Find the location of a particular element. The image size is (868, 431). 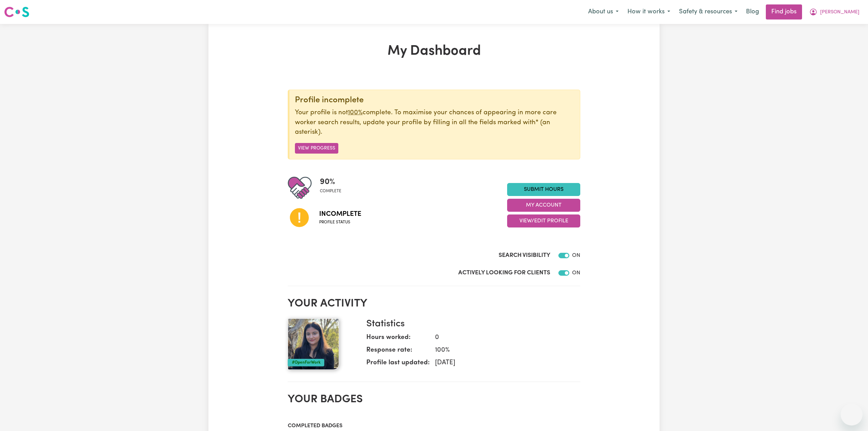

p: Your profile is not complete. To maximise your chances of appearing in more care worker search re... is located at coordinates (435, 123).